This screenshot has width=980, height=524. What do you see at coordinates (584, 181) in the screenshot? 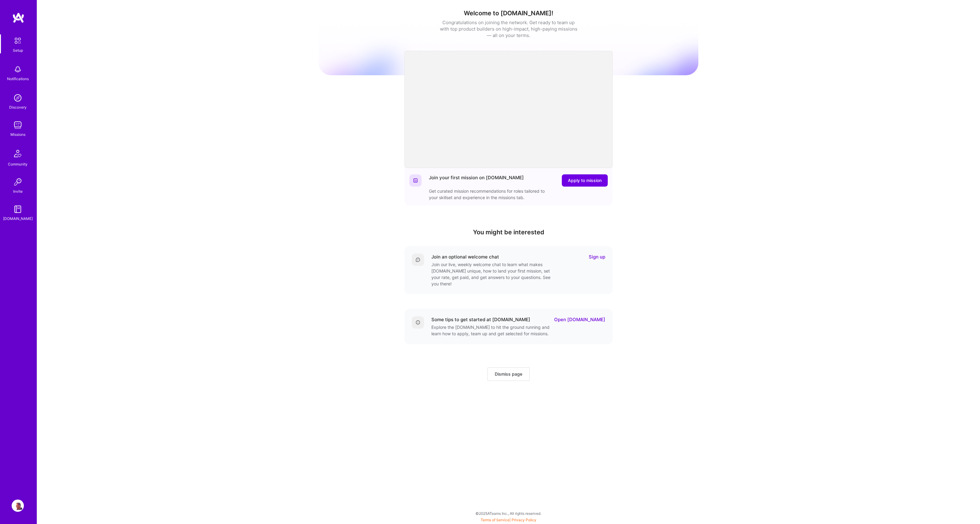
I see `button: Apply to mission` at bounding box center [584, 181].